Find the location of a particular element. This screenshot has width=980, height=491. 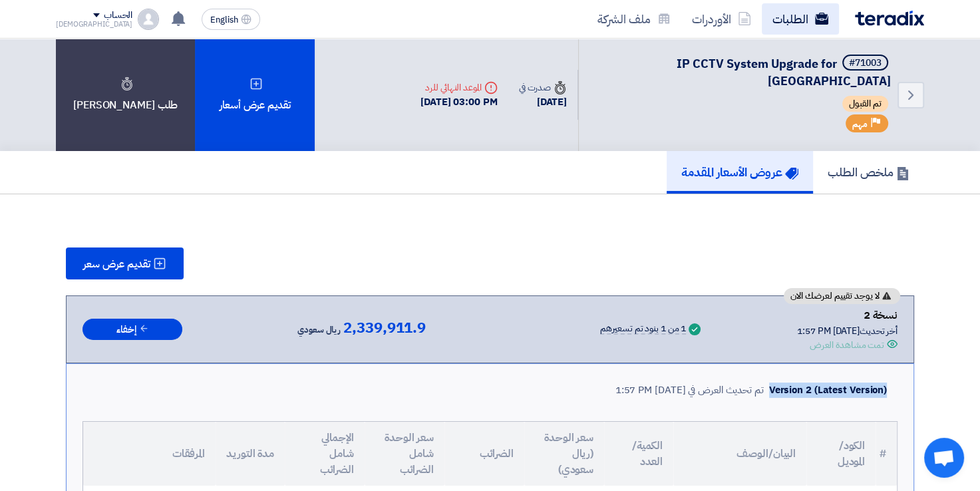

div: Version 2 (Latest Version) is located at coordinates (827, 390).